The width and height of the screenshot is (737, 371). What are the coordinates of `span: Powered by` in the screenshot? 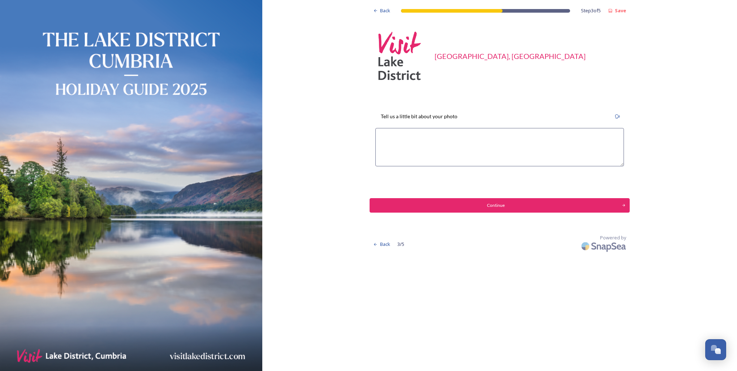 It's located at (613, 237).